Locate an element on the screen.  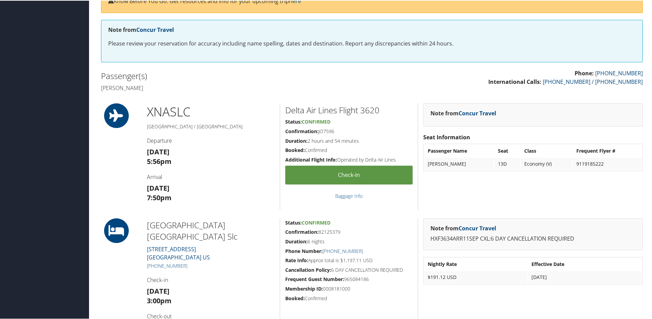
h5: 82125379 is located at coordinates (349, 231).